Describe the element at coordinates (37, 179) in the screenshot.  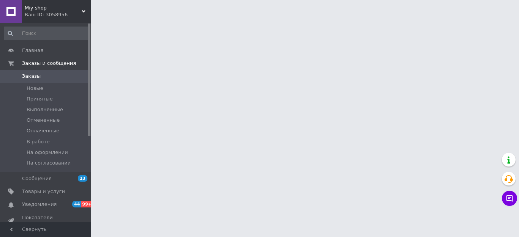
I see `span: Сообщения` at that location.